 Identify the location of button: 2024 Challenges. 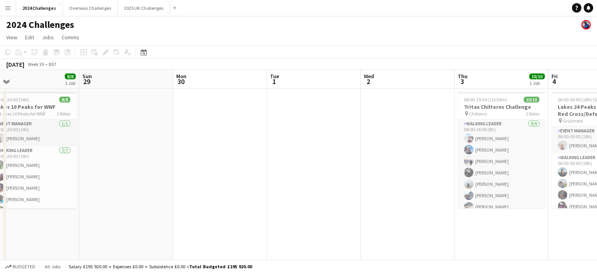
(39, 8).